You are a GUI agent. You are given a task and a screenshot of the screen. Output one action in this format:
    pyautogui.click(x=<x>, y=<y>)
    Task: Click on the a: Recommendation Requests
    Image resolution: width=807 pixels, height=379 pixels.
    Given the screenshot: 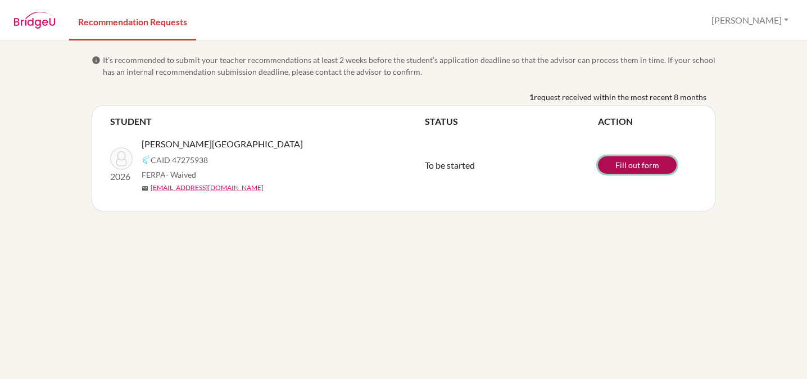 What is the action you would take?
    pyautogui.click(x=133, y=21)
    